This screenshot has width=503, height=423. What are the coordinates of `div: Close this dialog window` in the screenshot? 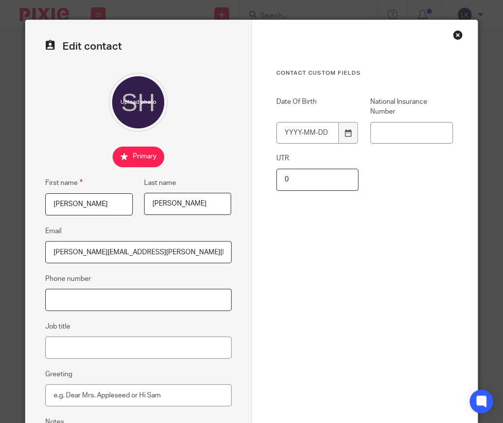 It's located at (458, 35).